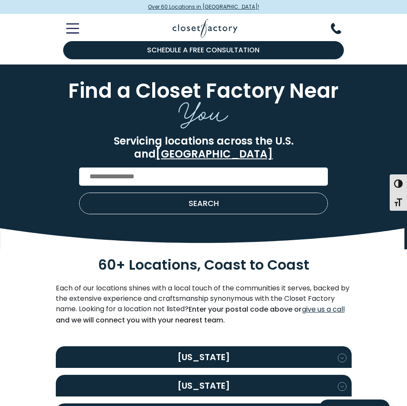 This screenshot has width=407, height=406. What do you see at coordinates (205, 28) in the screenshot?
I see `img: Closet Factory Logo` at bounding box center [205, 28].